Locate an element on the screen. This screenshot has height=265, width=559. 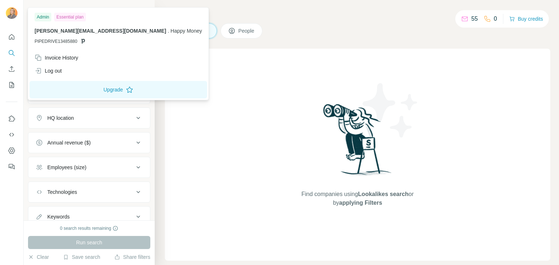
span: Lookalikes search is located at coordinates (383, 194).